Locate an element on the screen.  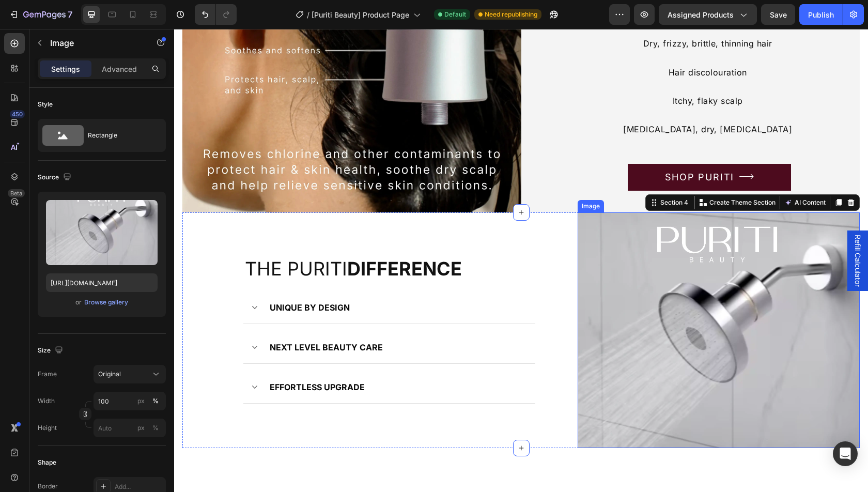
div: Border is located at coordinates (48, 486).